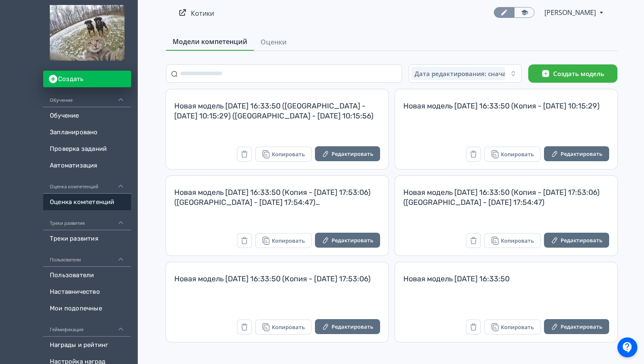 Image resolution: width=644 pixels, height=364 pixels. What do you see at coordinates (87, 308) in the screenshot?
I see `a: Мои подопечные` at bounding box center [87, 308].